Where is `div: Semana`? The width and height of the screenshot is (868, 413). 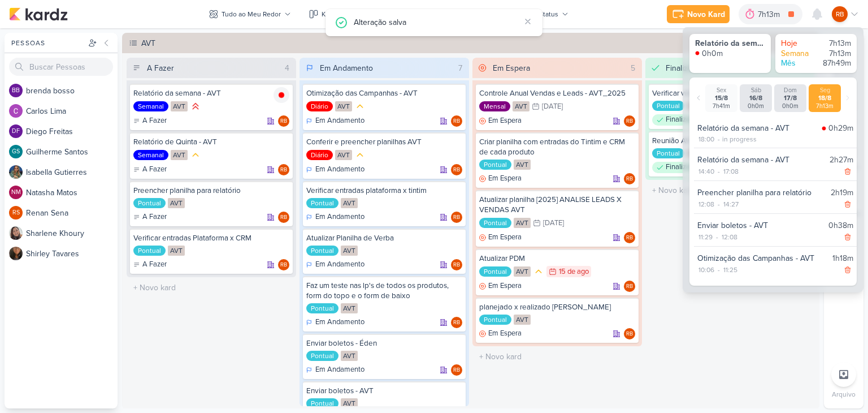
div: Semana is located at coordinates (798, 54).